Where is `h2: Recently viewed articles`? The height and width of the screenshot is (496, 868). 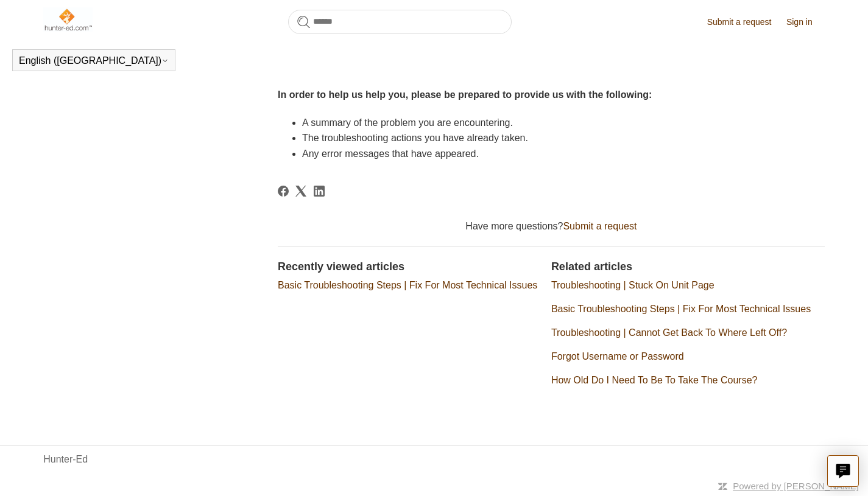
h2: Recently viewed articles is located at coordinates (408, 267).